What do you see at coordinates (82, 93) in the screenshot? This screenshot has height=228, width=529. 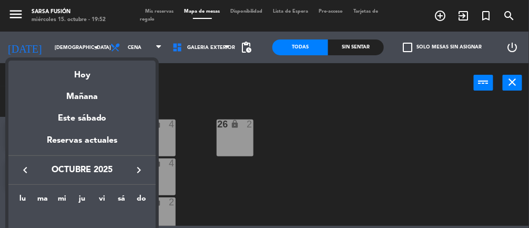 I see `div: Mañana` at bounding box center [82, 93].